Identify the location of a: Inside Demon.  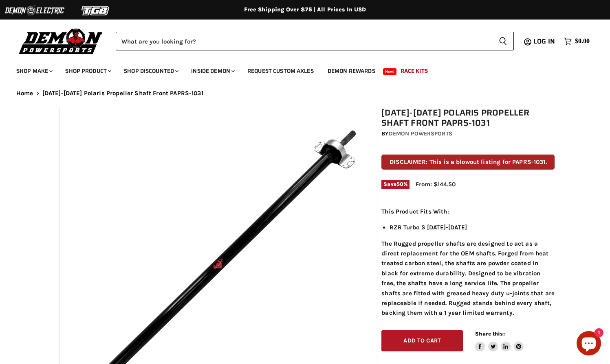
(212, 71).